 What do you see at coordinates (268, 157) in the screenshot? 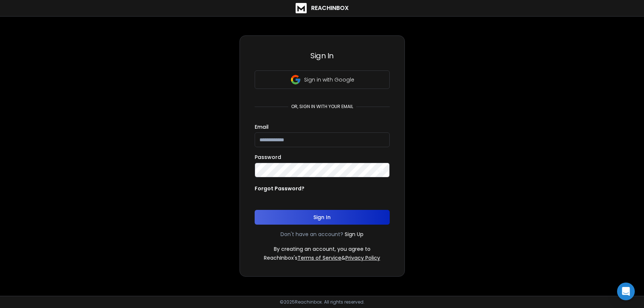
I see `label: Password` at bounding box center [268, 157].